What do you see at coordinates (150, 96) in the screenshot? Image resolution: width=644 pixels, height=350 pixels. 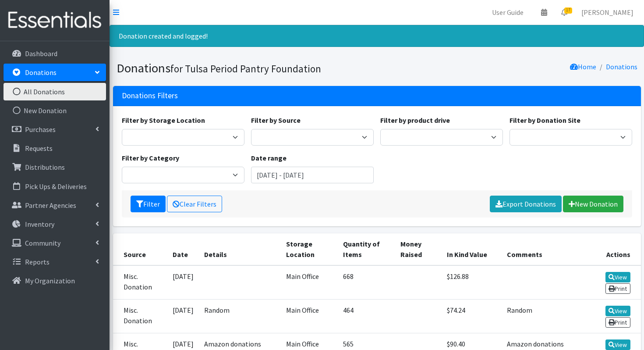 I see `h3: Donations Filters` at bounding box center [150, 96].